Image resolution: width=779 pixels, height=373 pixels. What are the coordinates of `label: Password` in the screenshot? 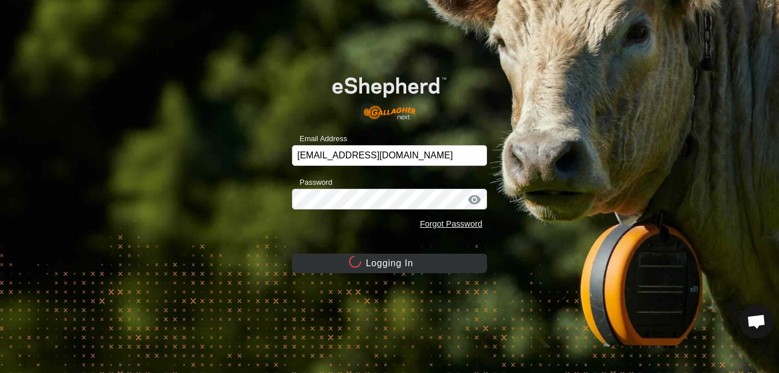 It's located at (312, 182).